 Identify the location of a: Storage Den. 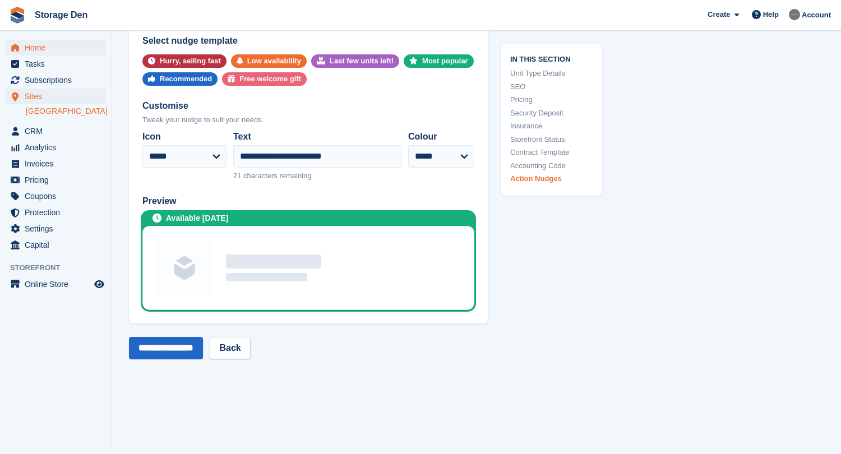
(61, 15).